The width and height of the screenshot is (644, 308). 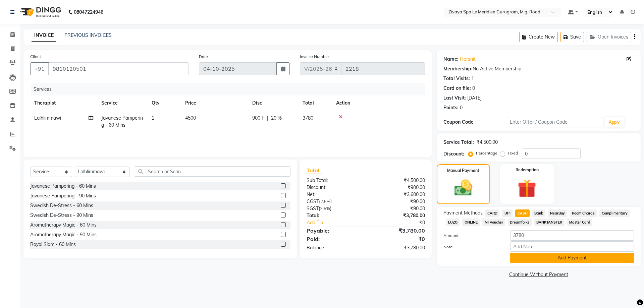 I want to click on img: _cash.svg, so click(x=463, y=188).